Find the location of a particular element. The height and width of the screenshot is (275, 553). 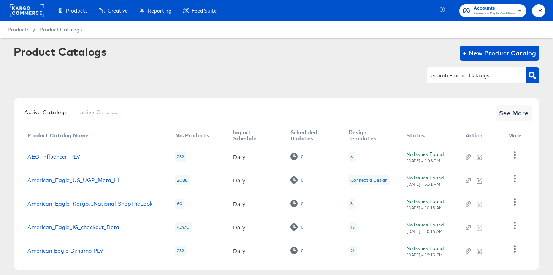

div: Connect a Design is located at coordinates (369, 180).